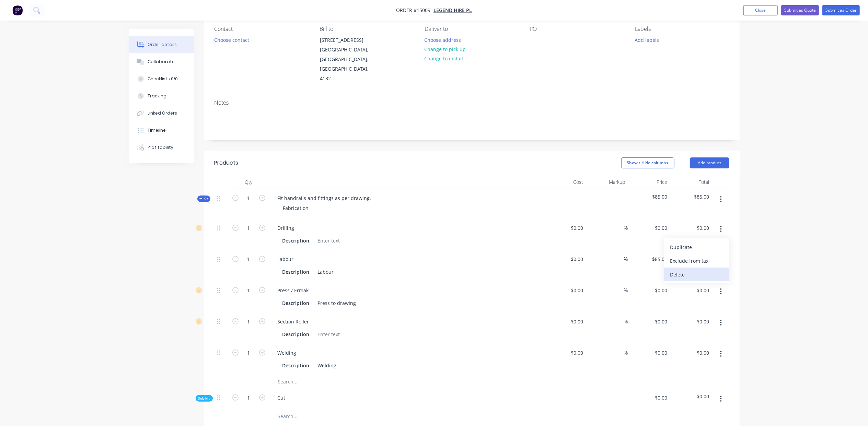 This screenshot has width=868, height=426. Describe the element at coordinates (366, 29) in the screenshot. I see `div: Bill to` at that location.